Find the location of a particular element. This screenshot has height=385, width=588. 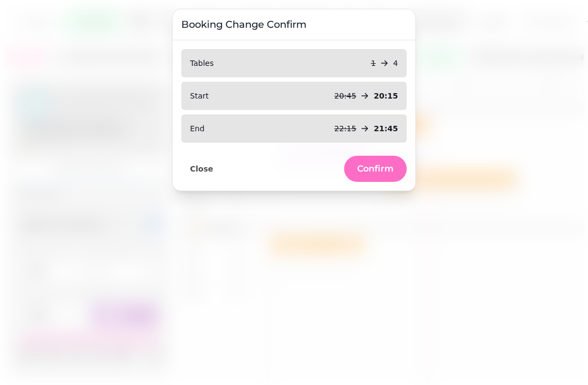

button: Close is located at coordinates (201, 169).